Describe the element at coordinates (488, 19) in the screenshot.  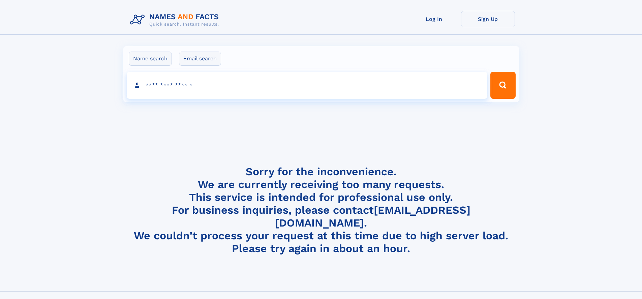
I see `a: Sign Up` at that location.